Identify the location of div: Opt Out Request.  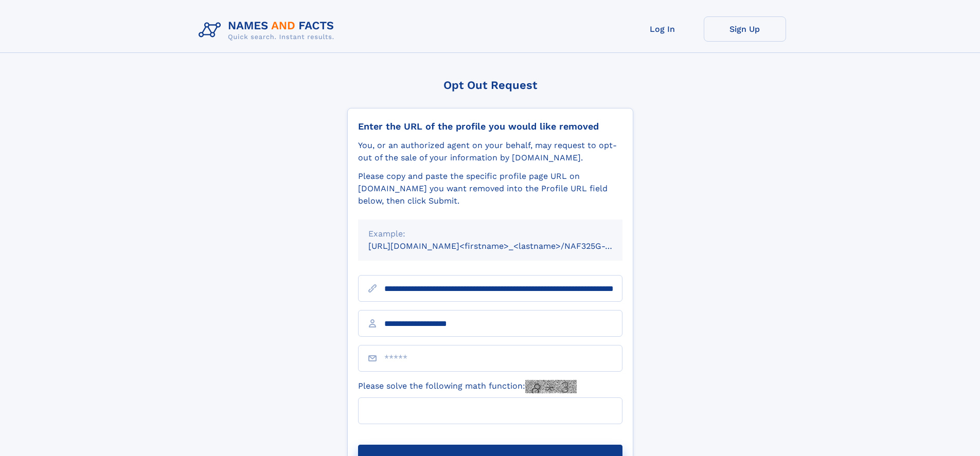
(490, 85).